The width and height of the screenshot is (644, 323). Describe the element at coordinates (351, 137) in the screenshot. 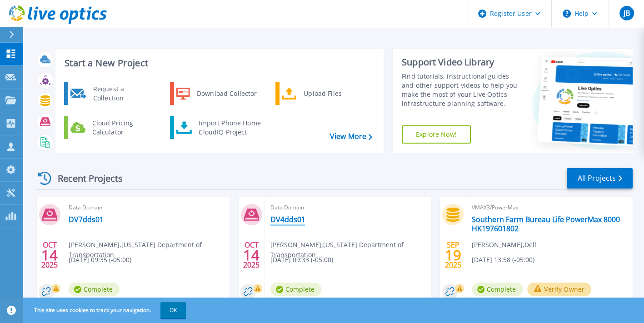

I see `a: View More` at that location.